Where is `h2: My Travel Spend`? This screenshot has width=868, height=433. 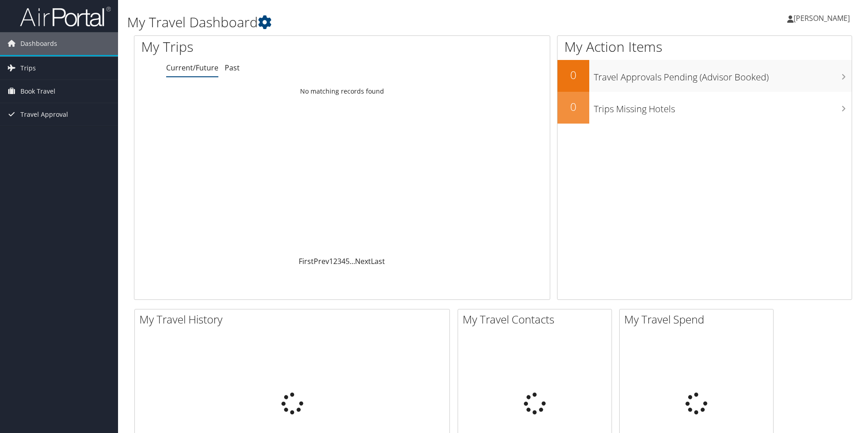
h2: My Travel Spend is located at coordinates (699, 320).